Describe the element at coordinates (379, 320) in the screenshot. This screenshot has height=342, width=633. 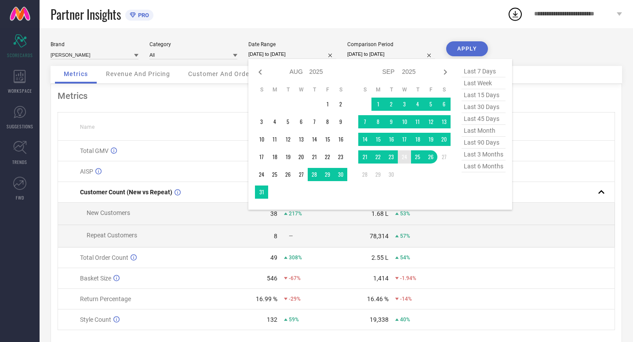
I see `div: 19,338` at that location.